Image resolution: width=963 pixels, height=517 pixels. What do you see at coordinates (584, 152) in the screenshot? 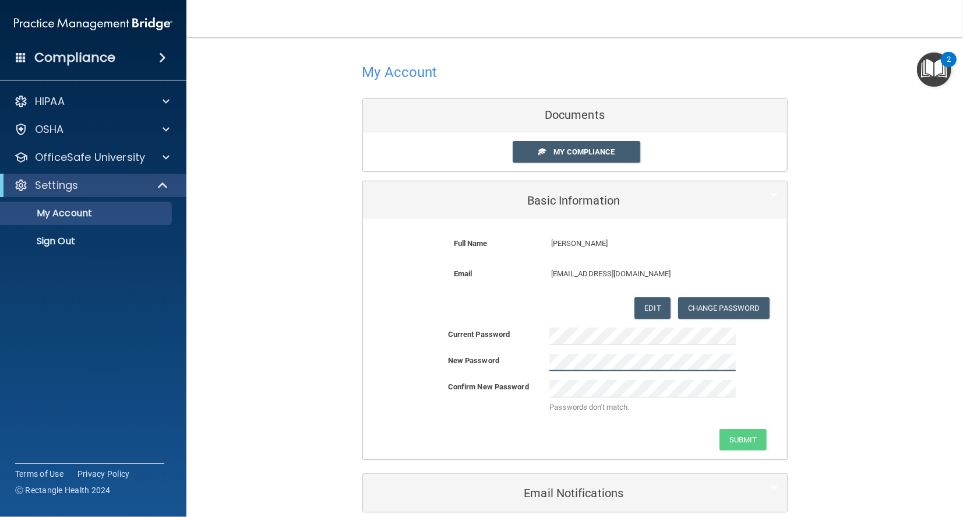
I see `span: My Compliance` at bounding box center [584, 152].